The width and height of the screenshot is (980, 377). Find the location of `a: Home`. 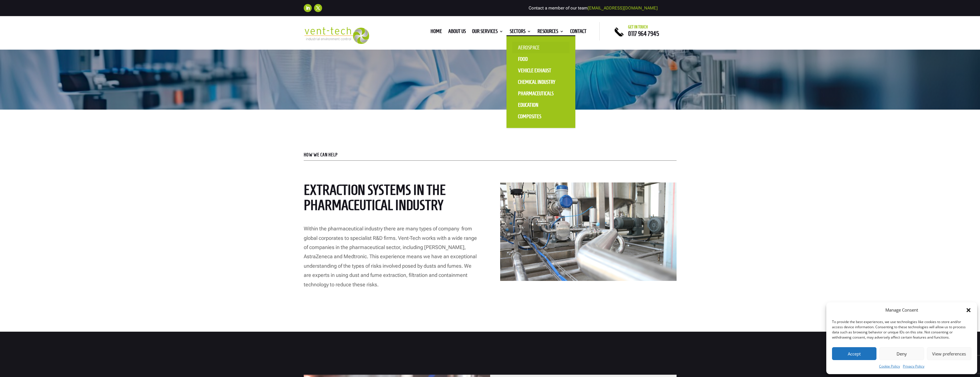

a: Home is located at coordinates (436, 32).